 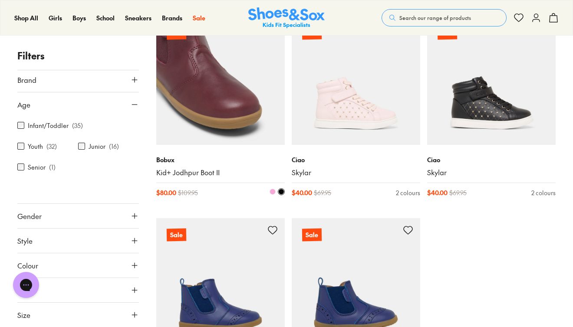 I want to click on button: Colour, so click(x=78, y=266).